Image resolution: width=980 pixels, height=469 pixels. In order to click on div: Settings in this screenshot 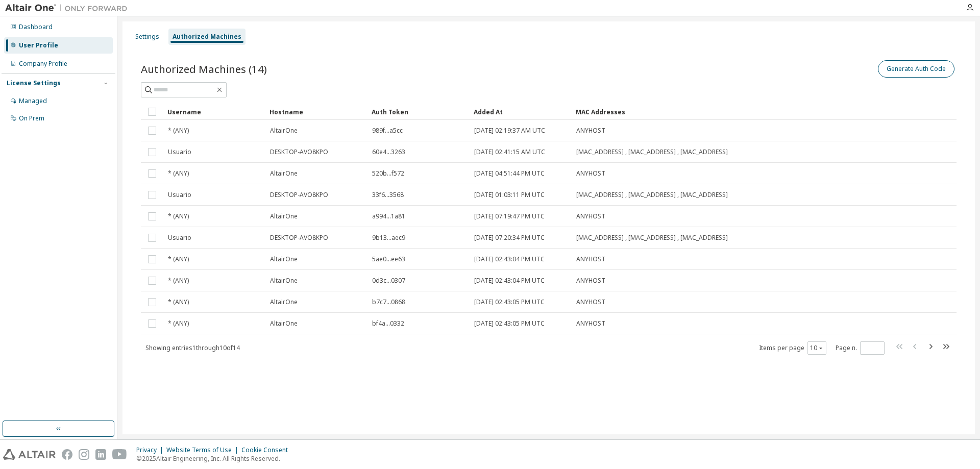, I will do `click(147, 37)`.